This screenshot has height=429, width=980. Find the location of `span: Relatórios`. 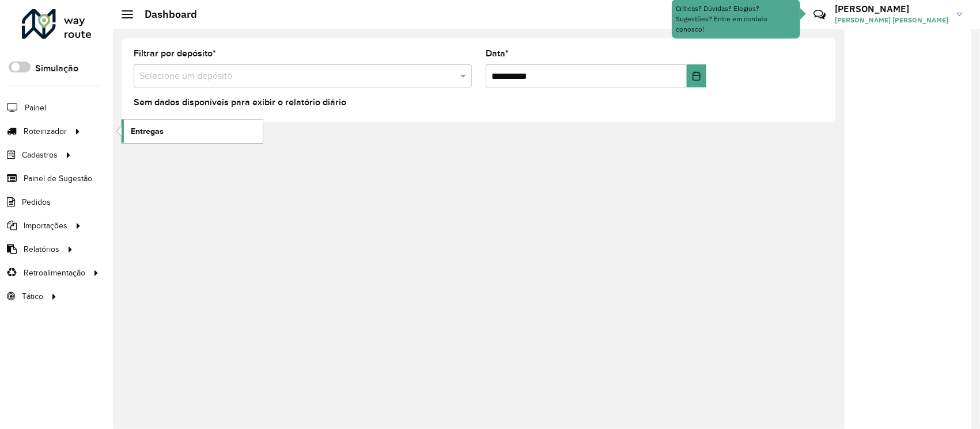

span: Relatórios is located at coordinates (41, 249).